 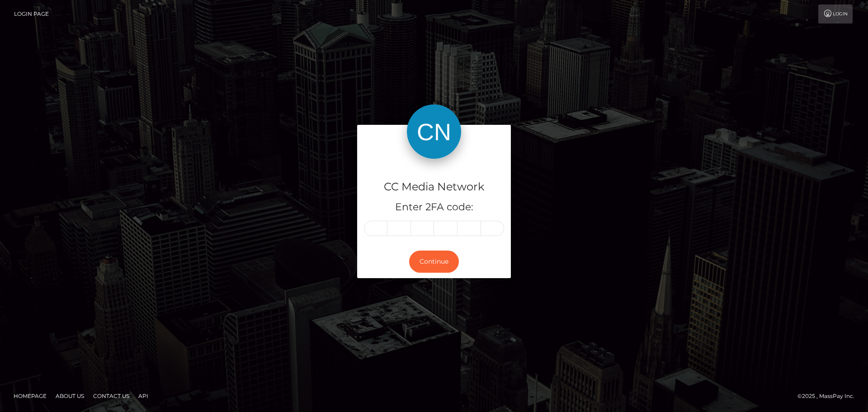 What do you see at coordinates (836, 14) in the screenshot?
I see `a: Login` at bounding box center [836, 14].